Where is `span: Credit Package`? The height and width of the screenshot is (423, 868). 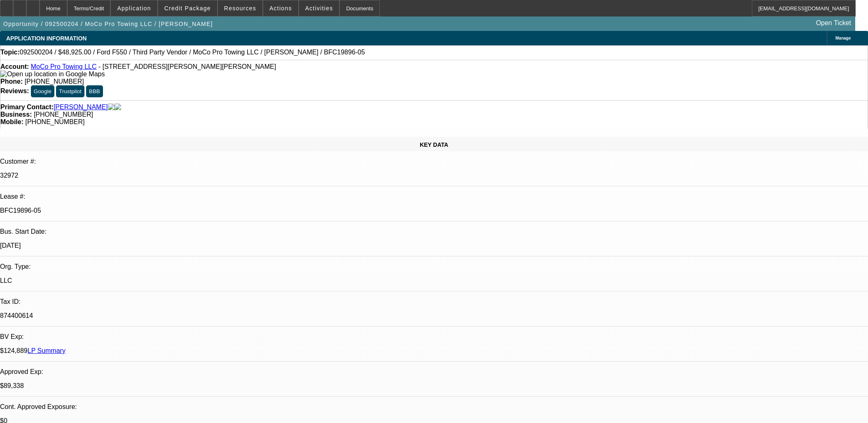
span: Credit Package is located at coordinates (188, 8).